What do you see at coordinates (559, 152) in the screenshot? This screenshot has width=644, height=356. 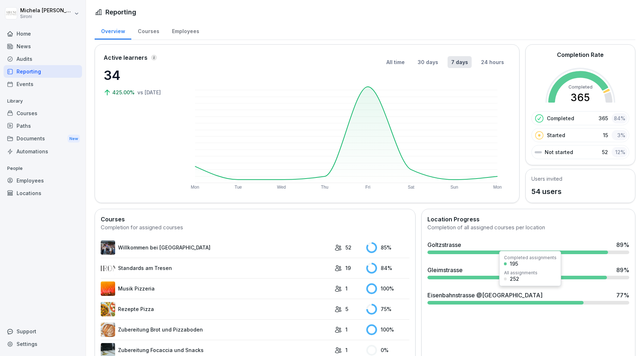 I see `p: Not started` at bounding box center [559, 152].